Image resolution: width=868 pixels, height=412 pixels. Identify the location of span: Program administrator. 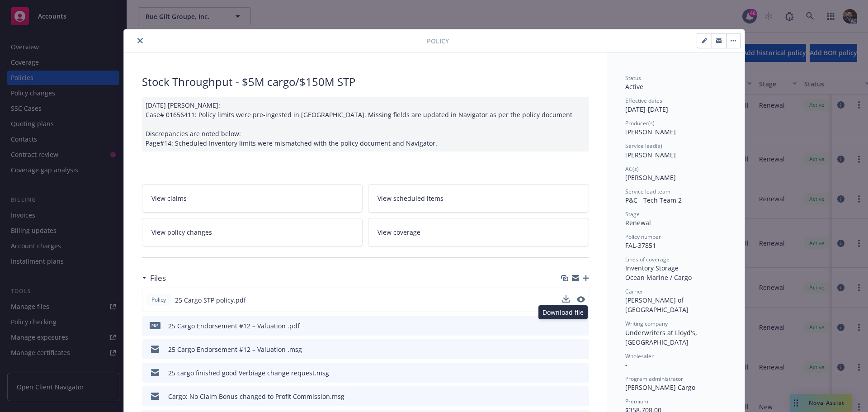
(654, 379).